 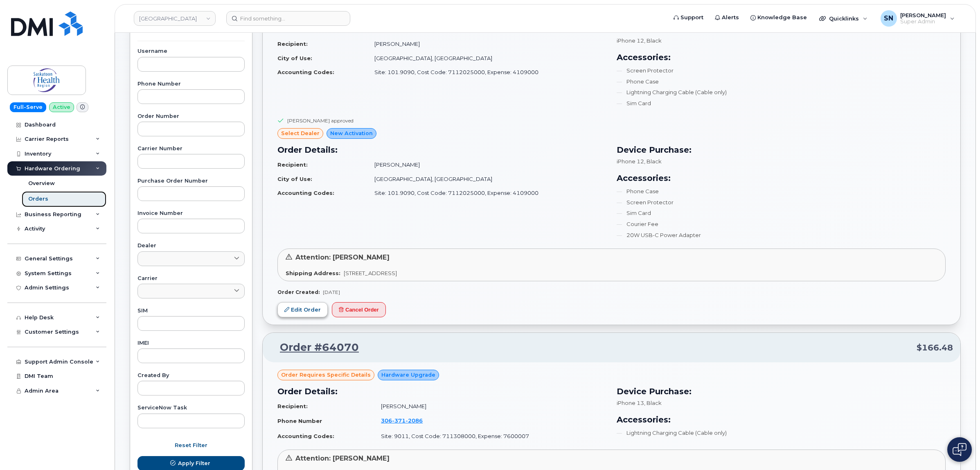 I want to click on strong: Shipping Address:, so click(x=313, y=273).